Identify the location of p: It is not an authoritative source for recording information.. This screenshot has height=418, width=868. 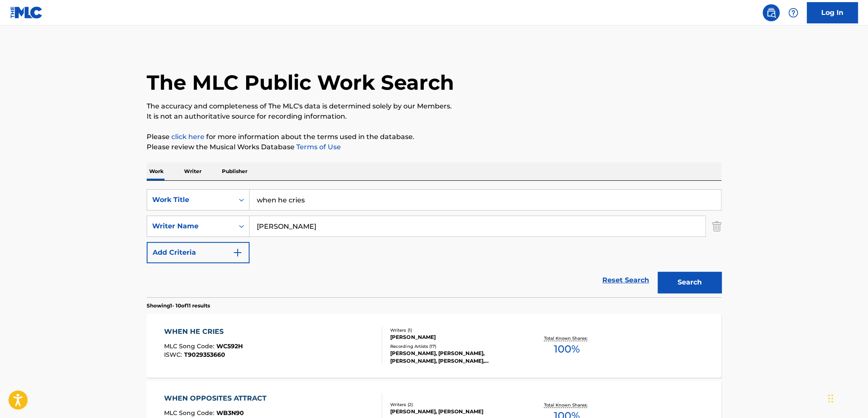
(434, 117).